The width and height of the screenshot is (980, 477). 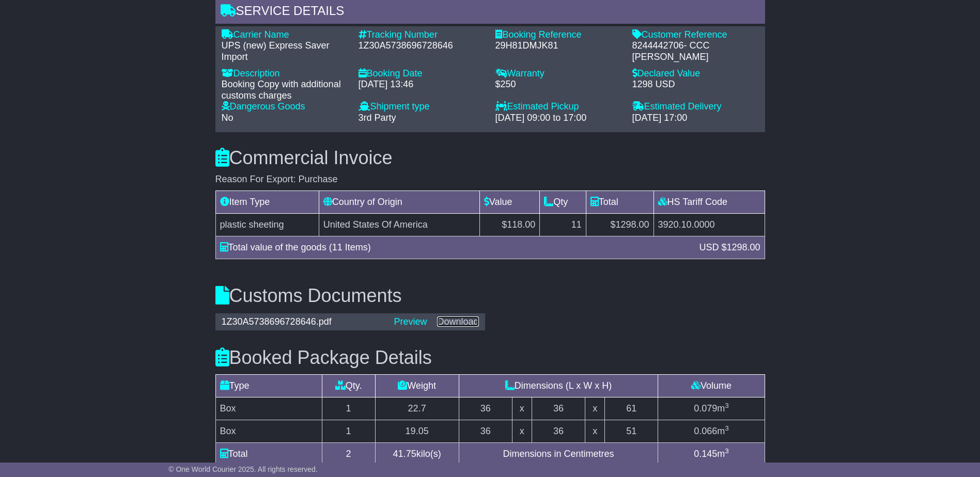 What do you see at coordinates (558, 107) in the screenshot?
I see `div: Estimated Pickup` at bounding box center [558, 107].